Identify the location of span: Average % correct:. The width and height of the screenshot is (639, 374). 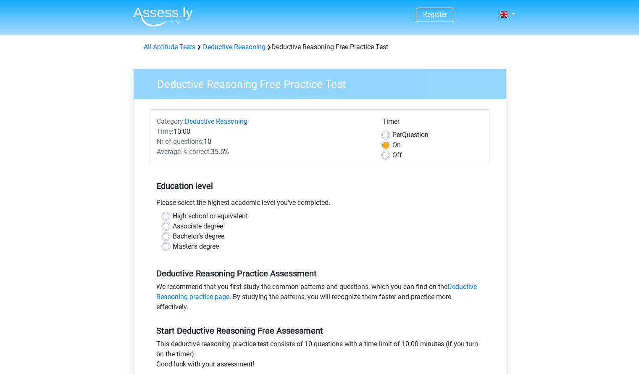
(184, 151).